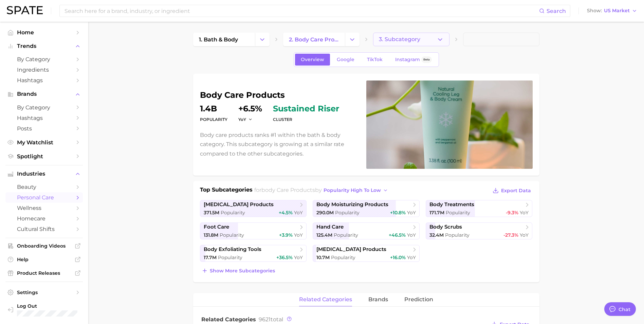  What do you see at coordinates (366, 208) in the screenshot?
I see `a: body moisturizing products290.0m Popularity+10.8% YoY` at bounding box center [366, 208].